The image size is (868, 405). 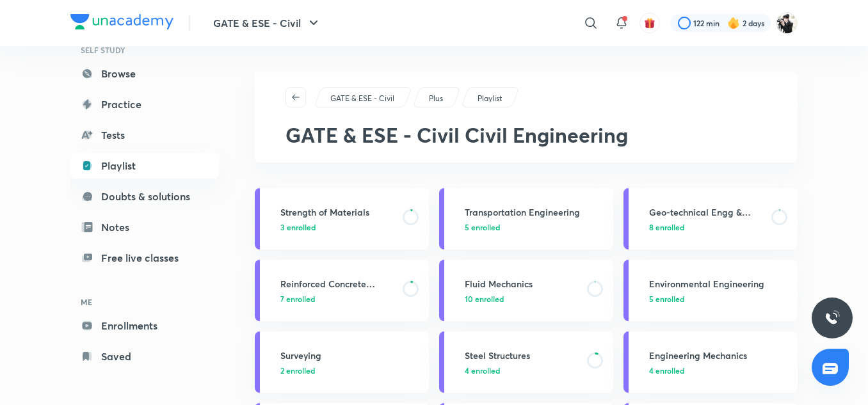 What do you see at coordinates (145, 357) in the screenshot?
I see `a: Saved` at bounding box center [145, 357].